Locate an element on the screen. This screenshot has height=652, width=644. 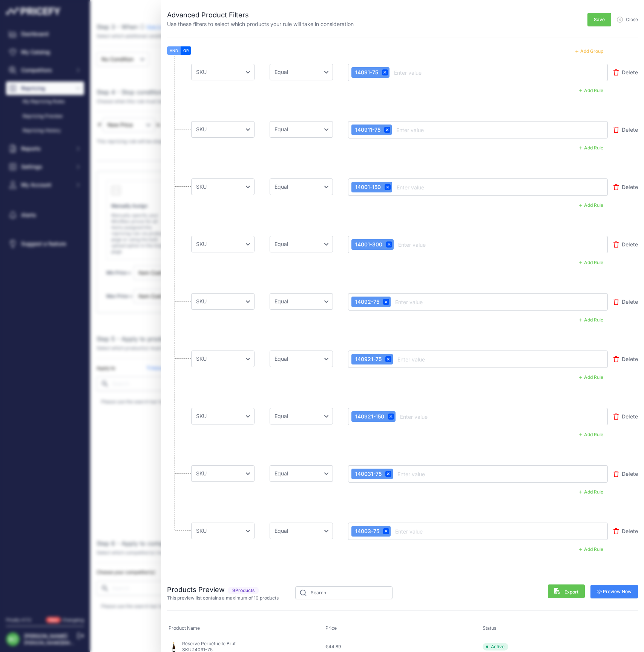
input: Search is located at coordinates (344, 593).